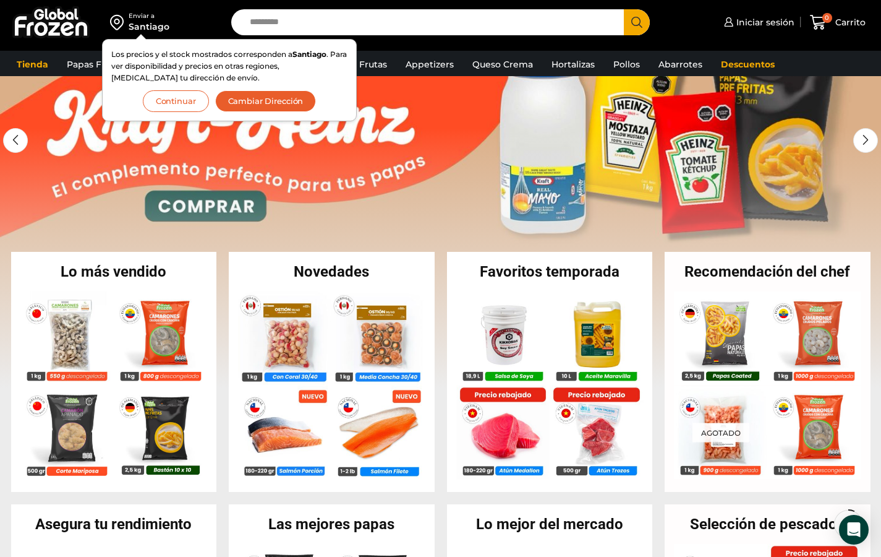 Image resolution: width=881 pixels, height=557 pixels. I want to click on div: Enviar a, so click(149, 16).